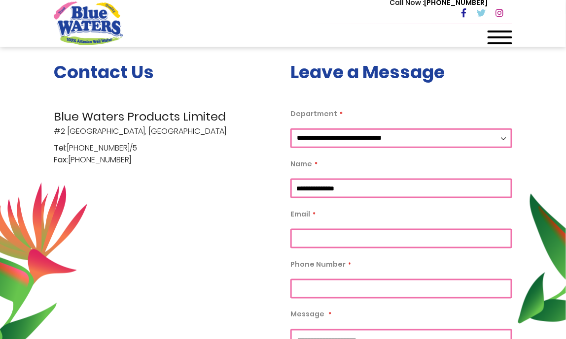 This screenshot has width=566, height=339. Describe the element at coordinates (401, 72) in the screenshot. I see `h3: Leave a Message` at that location.